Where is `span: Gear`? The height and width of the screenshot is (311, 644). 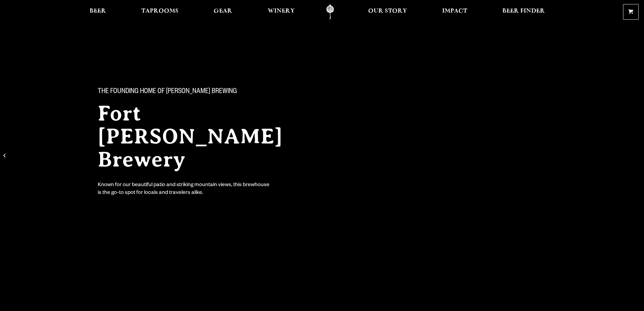
span: Gear is located at coordinates (223, 11).